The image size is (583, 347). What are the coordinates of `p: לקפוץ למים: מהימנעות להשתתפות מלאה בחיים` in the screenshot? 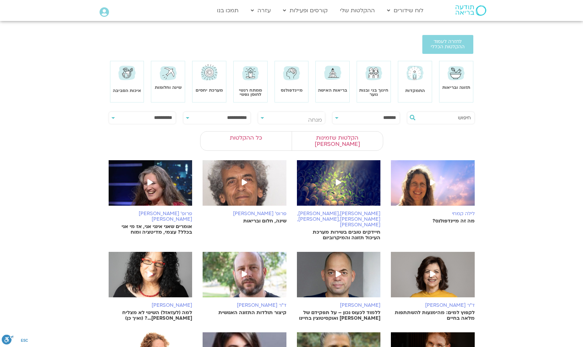 It's located at (433, 315).